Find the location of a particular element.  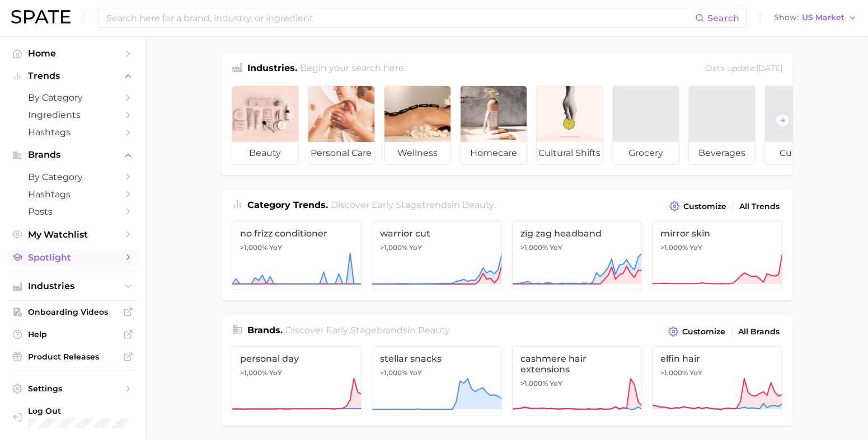

img: SPATE is located at coordinates (41, 17).